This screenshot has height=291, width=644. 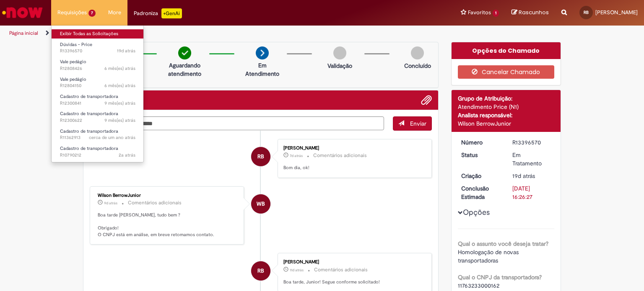 I want to click on span: 7d atrás, so click(x=296, y=156).